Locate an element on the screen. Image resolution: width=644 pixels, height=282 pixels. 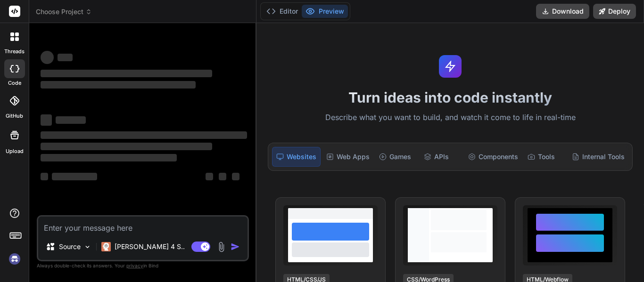
div: Games is located at coordinates (396, 157).